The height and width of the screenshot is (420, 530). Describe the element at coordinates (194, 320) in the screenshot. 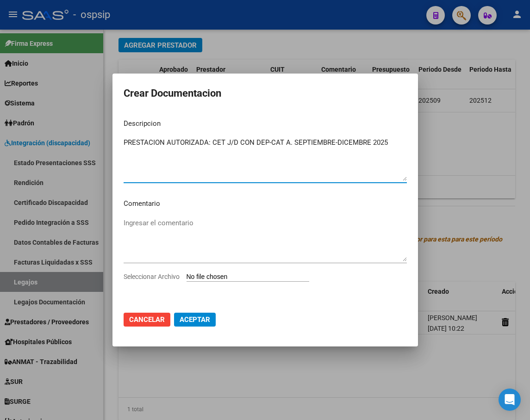

I see `span: Aceptar` at that location.